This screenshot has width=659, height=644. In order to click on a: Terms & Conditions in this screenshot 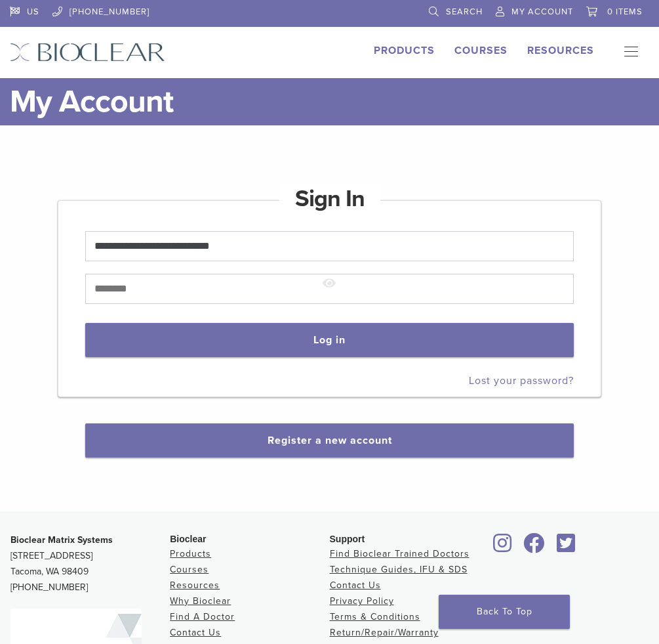, I will do `click(375, 616)`.